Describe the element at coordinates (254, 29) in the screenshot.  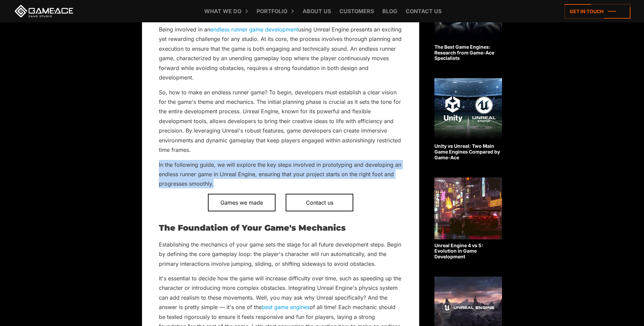
I see `a: endless runner game development` at that location.